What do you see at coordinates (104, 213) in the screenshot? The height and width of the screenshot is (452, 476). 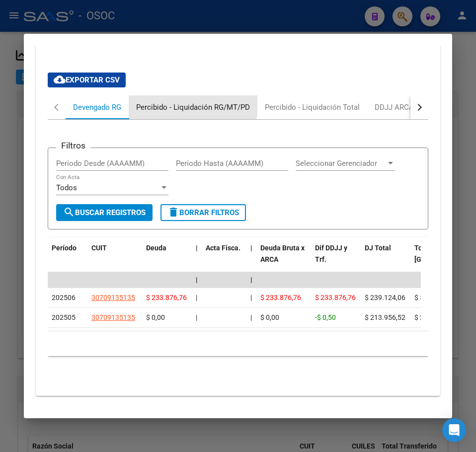 I see `span: Buscar Registros` at bounding box center [104, 213].